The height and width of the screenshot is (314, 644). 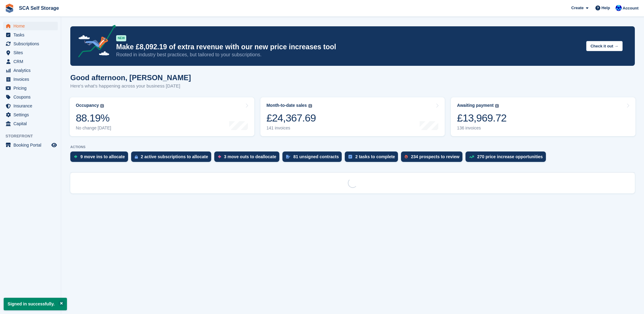 I want to click on span: Analytics, so click(x=32, y=70).